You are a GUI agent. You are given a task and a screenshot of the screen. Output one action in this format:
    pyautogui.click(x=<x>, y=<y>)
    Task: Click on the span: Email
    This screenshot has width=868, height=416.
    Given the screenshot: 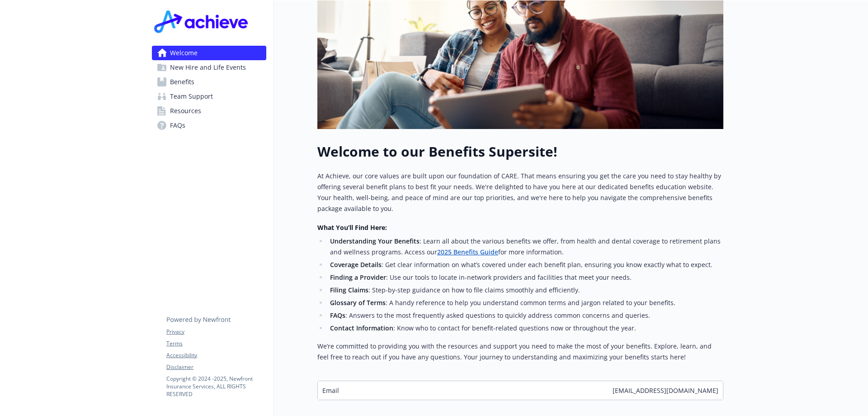 What is the action you would take?
    pyautogui.click(x=331, y=390)
    